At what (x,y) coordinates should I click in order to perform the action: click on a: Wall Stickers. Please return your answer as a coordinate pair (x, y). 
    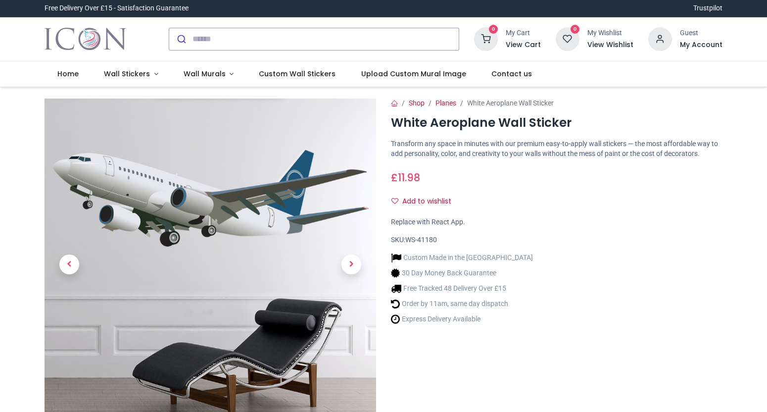
    Looking at the image, I should click on (131, 74).